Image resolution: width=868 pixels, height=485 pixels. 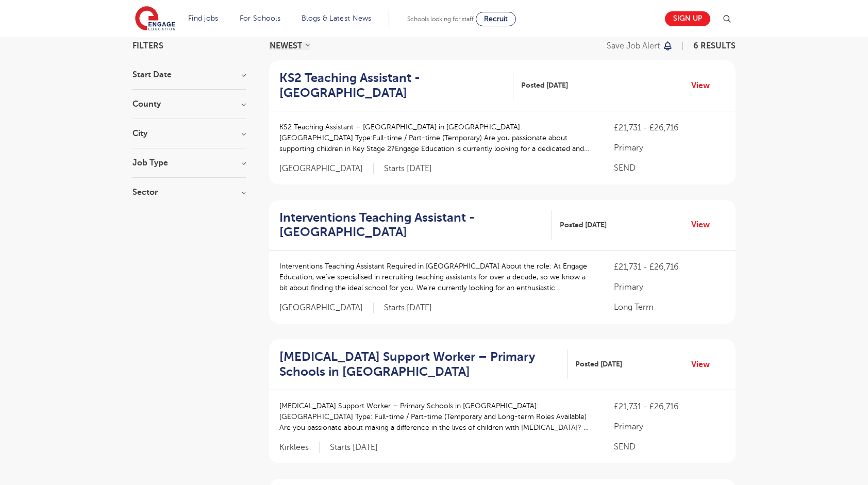 I want to click on a: Sign up, so click(x=688, y=18).